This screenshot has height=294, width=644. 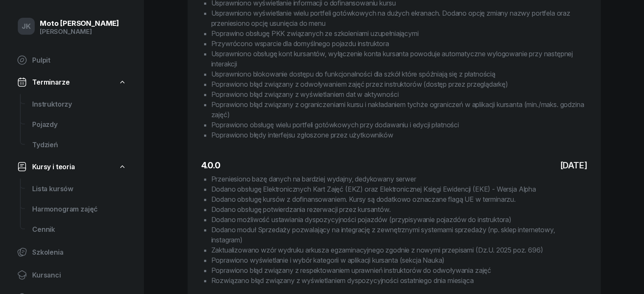 What do you see at coordinates (400, 59) in the screenshot?
I see `li: Usprawniono obsługę kont kursantów, wyłączenie konta kursanta powoduje automatyczne wylogowanie p...` at bounding box center [400, 59].